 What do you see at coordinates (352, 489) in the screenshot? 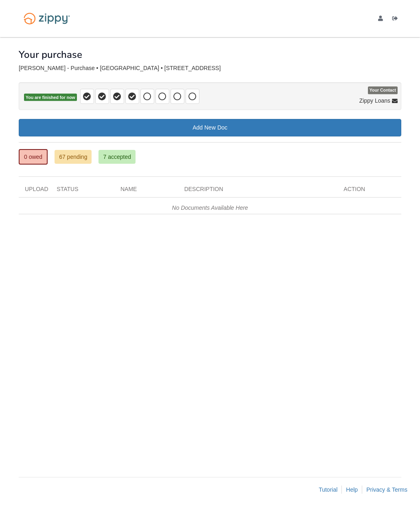
I see `a: Help` at bounding box center [352, 489].